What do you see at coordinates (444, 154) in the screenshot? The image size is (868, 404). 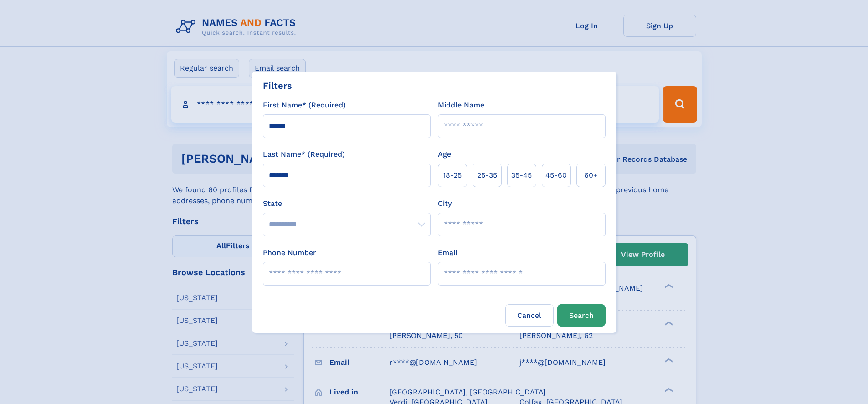 I see `label: Age` at bounding box center [444, 154].